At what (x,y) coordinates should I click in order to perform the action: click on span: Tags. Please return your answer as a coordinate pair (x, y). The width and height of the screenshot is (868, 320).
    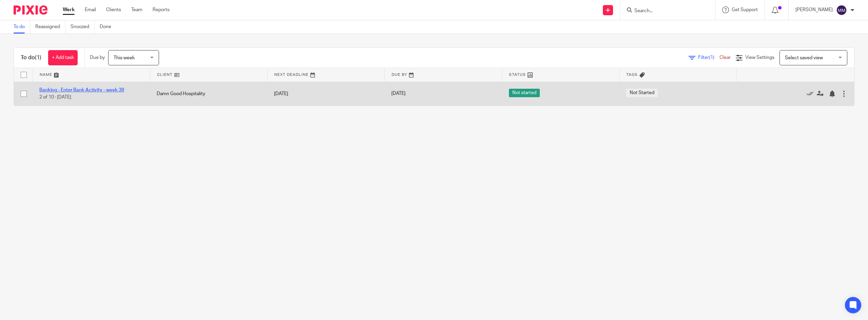
    Looking at the image, I should click on (632, 75).